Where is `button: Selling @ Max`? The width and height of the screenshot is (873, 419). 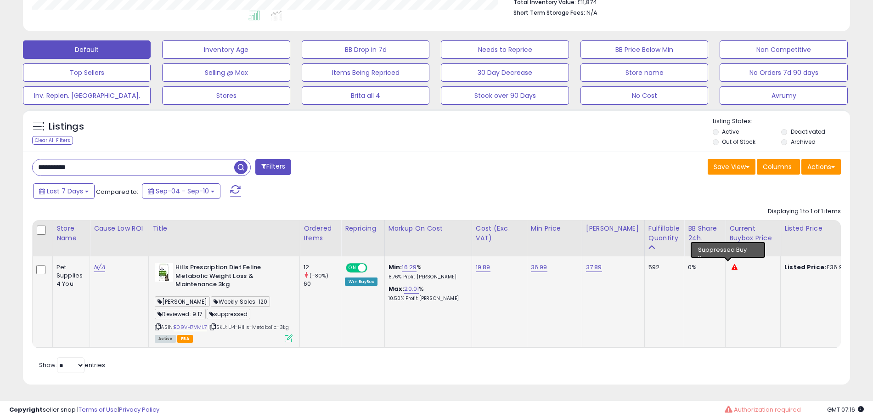 button: Selling @ Max is located at coordinates (226, 73).